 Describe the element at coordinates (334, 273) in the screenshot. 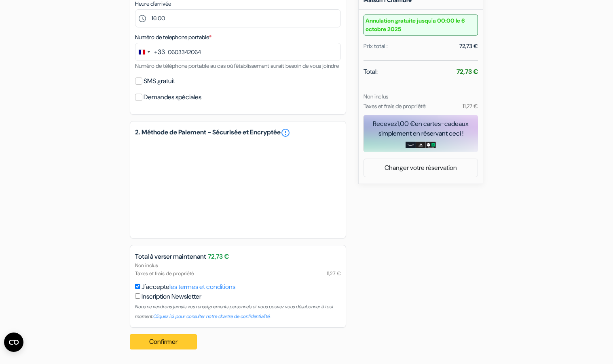

I see `span: 11,27 €` at that location.